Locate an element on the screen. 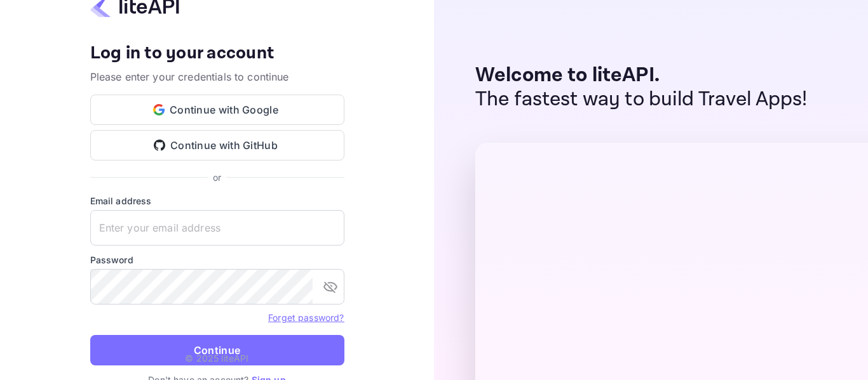  keeper-lock: Open Keeper Popup is located at coordinates (328, 227).